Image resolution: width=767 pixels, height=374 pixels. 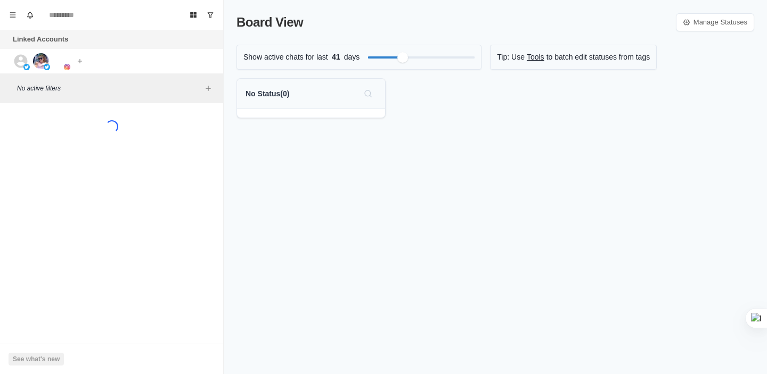 I want to click on p: to batch edit statuses from tags, so click(x=598, y=57).